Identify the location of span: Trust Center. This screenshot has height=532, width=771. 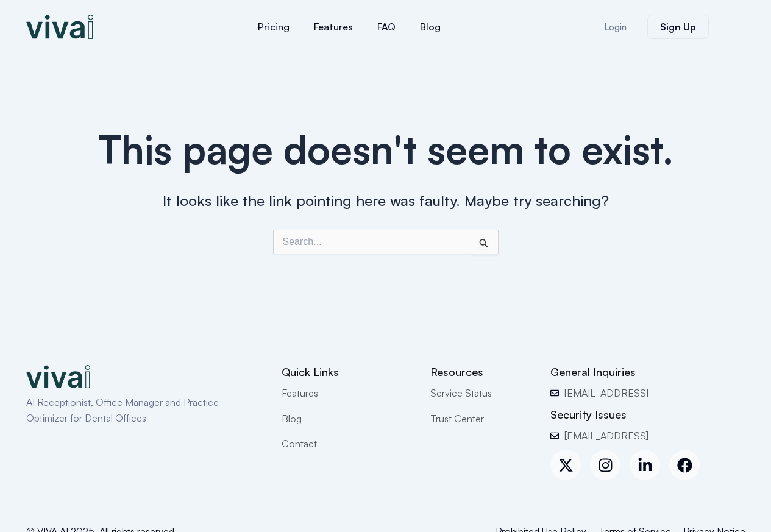
(457, 418).